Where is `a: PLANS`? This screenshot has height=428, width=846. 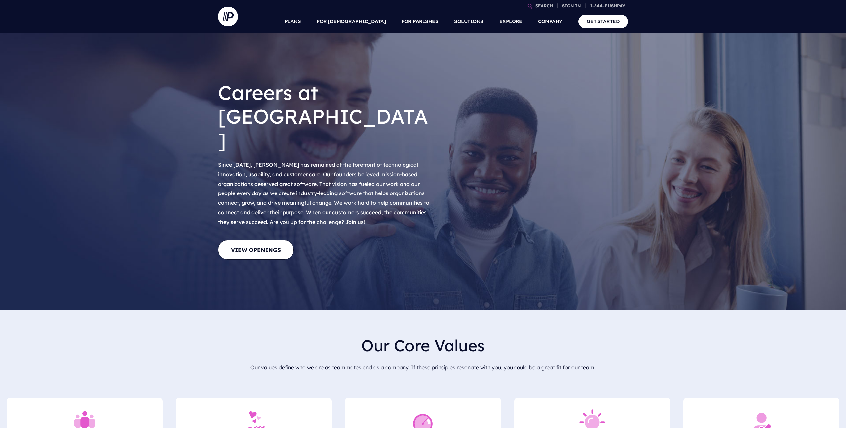
a: PLANS is located at coordinates (293, 21).